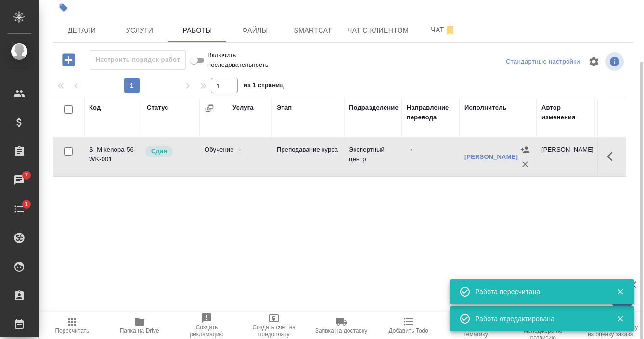 This screenshot has width=644, height=339. Describe the element at coordinates (140, 30) in the screenshot. I see `span: Услуги` at that location.